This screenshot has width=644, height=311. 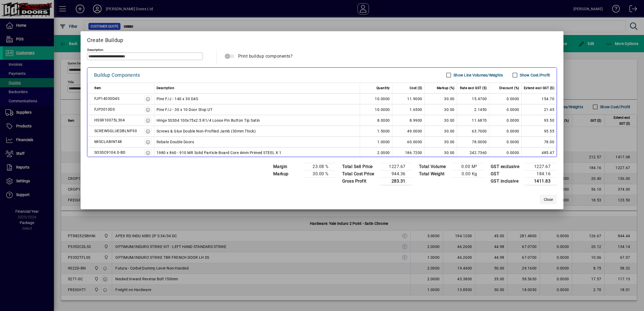 I want to click on td: 283.31, so click(x=396, y=181).